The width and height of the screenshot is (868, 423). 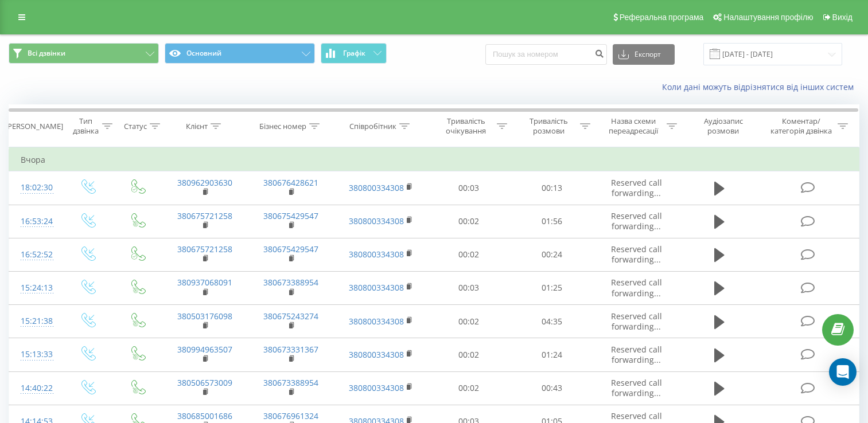 What do you see at coordinates (283, 126) in the screenshot?
I see `div: Бізнес номер` at bounding box center [283, 126].